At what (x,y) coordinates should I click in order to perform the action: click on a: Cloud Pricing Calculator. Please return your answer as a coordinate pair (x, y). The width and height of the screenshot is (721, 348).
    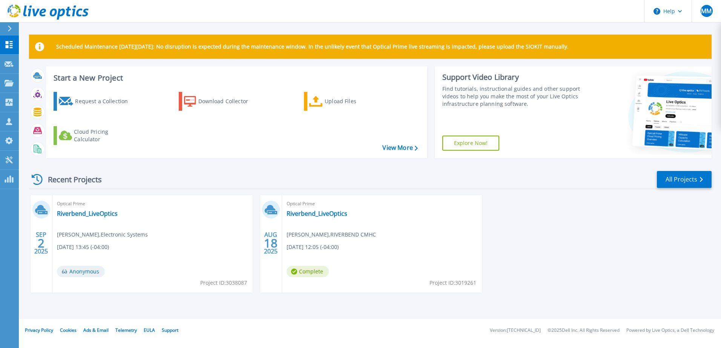
    Looking at the image, I should click on (95, 136).